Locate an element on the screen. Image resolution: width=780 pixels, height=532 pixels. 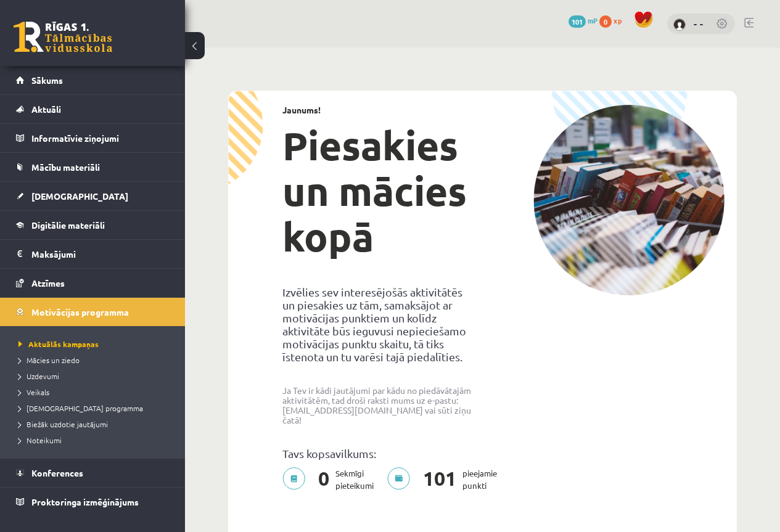
a: Digitālie materiāli is located at coordinates (92, 225).